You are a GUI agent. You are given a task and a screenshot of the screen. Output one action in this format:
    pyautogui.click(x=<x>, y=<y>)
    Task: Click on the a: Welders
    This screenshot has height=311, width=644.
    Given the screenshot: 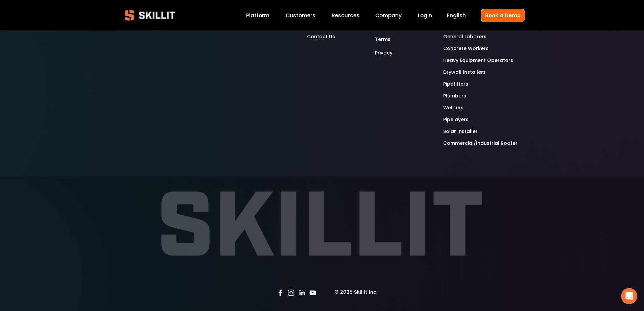 What is the action you would take?
    pyautogui.click(x=454, y=107)
    